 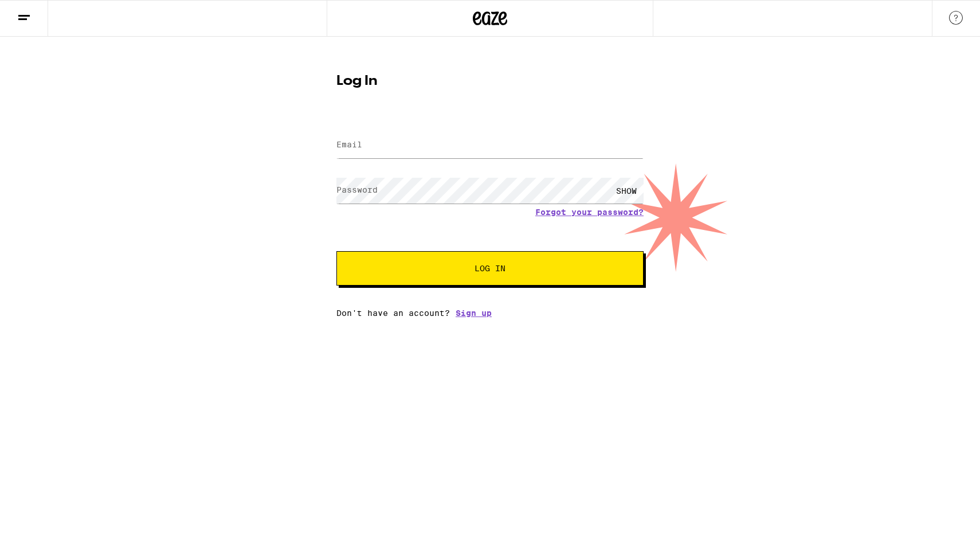 I want to click on div: SHOW, so click(x=627, y=191).